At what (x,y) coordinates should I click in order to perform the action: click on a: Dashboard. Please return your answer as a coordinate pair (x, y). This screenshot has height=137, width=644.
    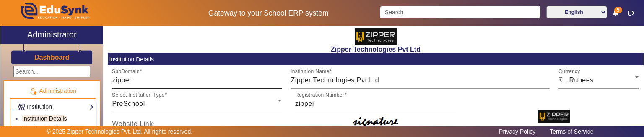
    Looking at the image, I should click on (52, 57).